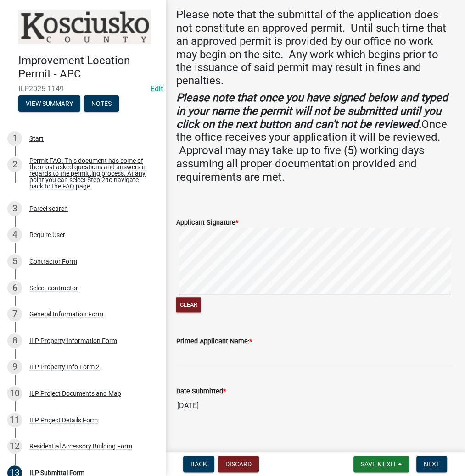  What do you see at coordinates (15, 165) in the screenshot?
I see `div: 2` at bounding box center [15, 165].